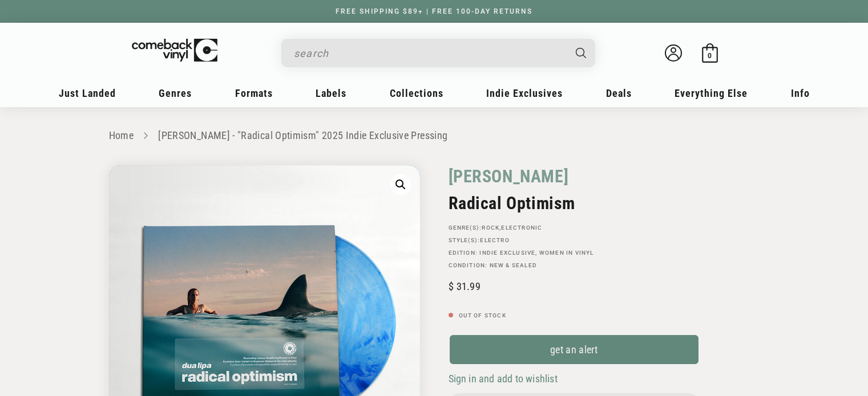 The height and width of the screenshot is (396, 868). I want to click on span: Collections, so click(416, 93).